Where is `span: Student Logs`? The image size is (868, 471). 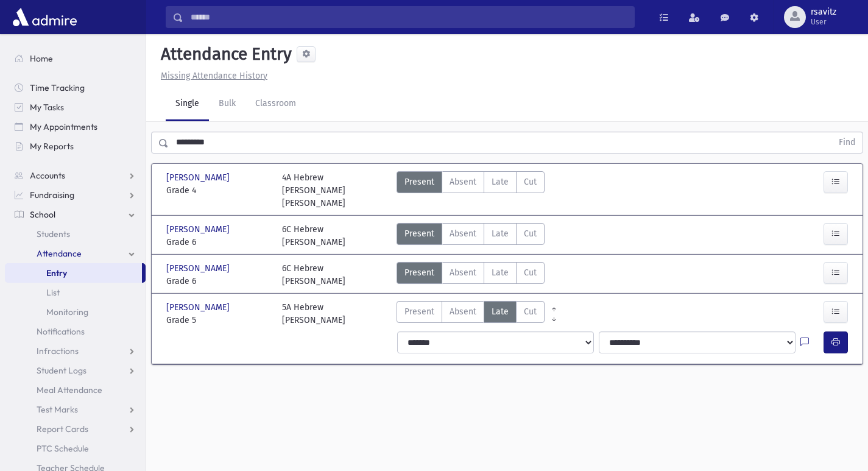
span: Student Logs is located at coordinates (62, 371).